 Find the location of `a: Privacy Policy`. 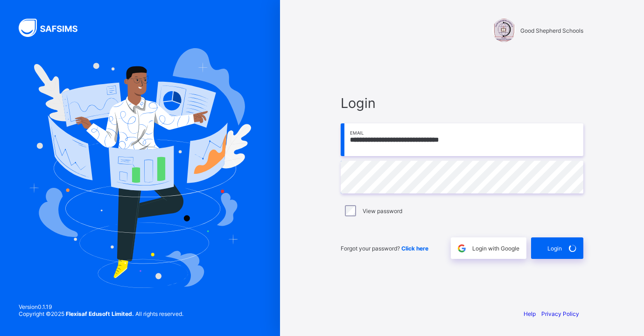

a: Privacy Policy is located at coordinates (560, 313).